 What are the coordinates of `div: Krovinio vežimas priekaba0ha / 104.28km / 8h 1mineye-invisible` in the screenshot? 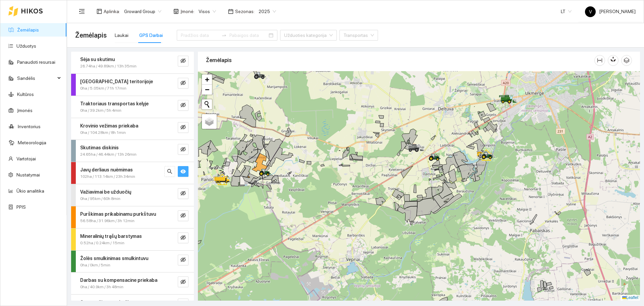 It's located at (133, 129).